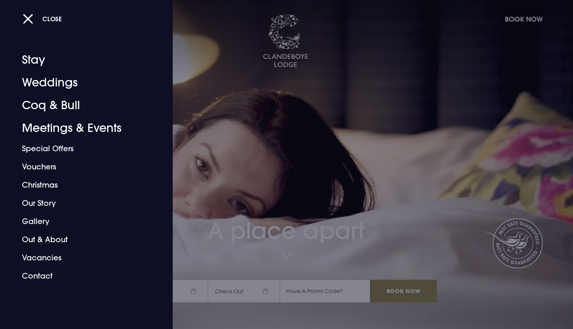 This screenshot has height=329, width=573. I want to click on a: Gallery, so click(82, 221).